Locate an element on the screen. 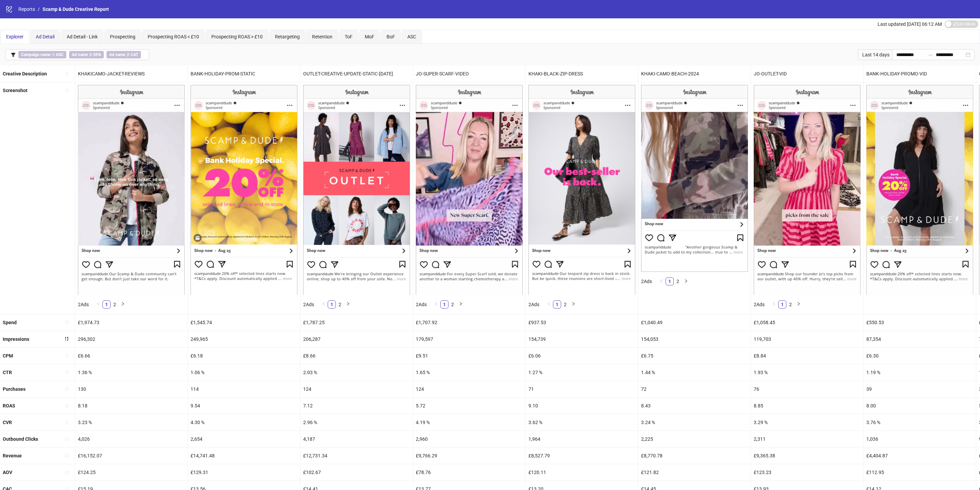  div: £1,058.45 is located at coordinates (807, 323).